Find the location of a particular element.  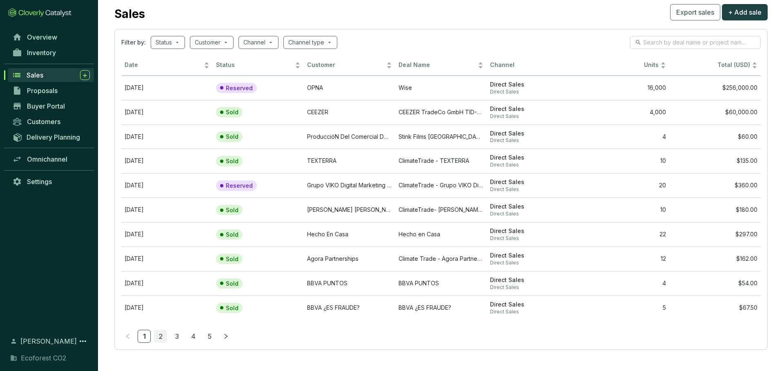

span: Customers is located at coordinates (44, 122).